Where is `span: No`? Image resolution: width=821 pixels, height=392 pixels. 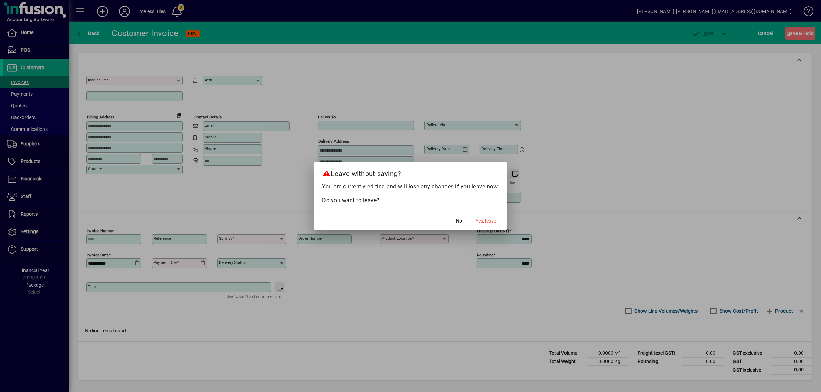 span: No is located at coordinates (459, 221).